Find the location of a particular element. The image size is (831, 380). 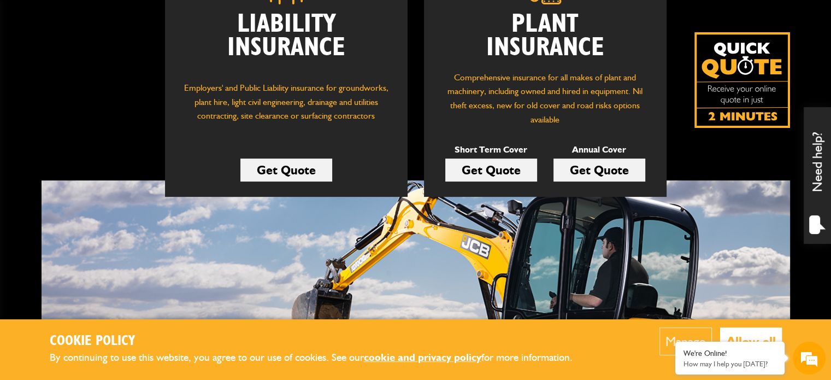

button: Manage is located at coordinates (686, 341).